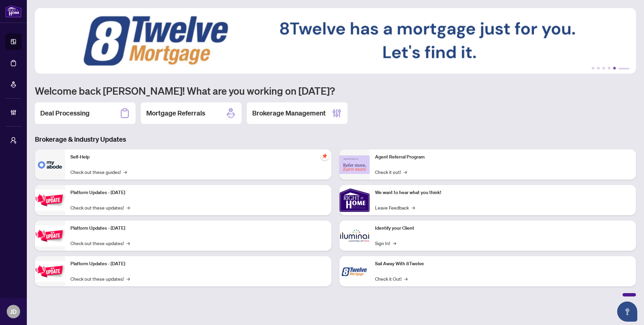  Describe the element at coordinates (50, 236) in the screenshot. I see `img: Platform Updates - July 8, 2025` at that location.